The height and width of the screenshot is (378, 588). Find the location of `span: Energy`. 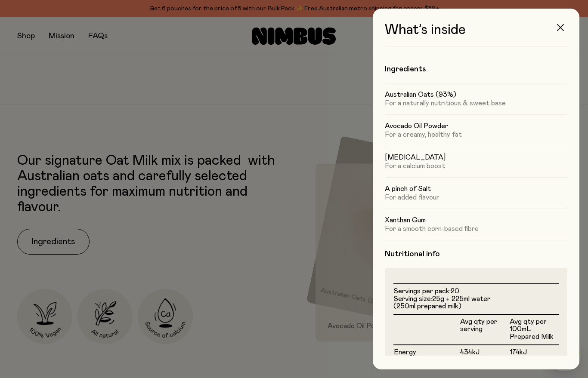

span: Energy is located at coordinates (405, 352).